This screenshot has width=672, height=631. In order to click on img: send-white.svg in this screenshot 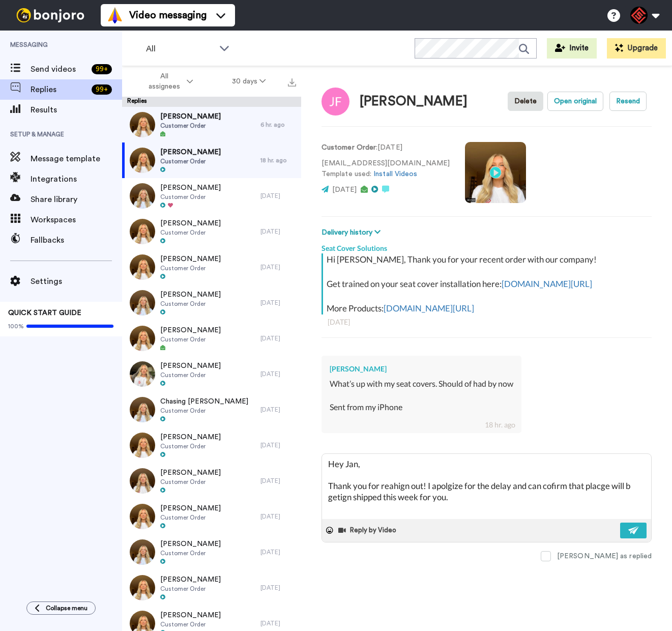, I will do `click(633, 530)`.